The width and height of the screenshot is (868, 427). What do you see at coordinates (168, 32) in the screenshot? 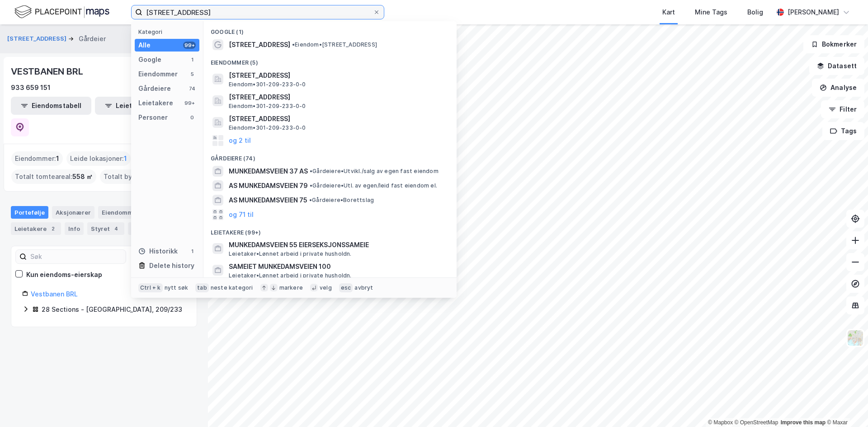
I see `div: Kategori` at bounding box center [168, 32].